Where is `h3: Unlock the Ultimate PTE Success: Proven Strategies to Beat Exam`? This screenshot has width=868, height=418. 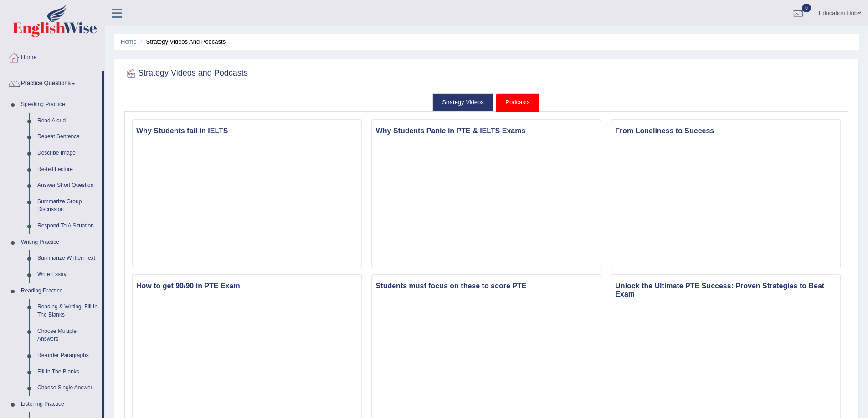 h3: Unlock the Ultimate PTE Success: Proven Strategies to Beat Exam is located at coordinates (725, 290).